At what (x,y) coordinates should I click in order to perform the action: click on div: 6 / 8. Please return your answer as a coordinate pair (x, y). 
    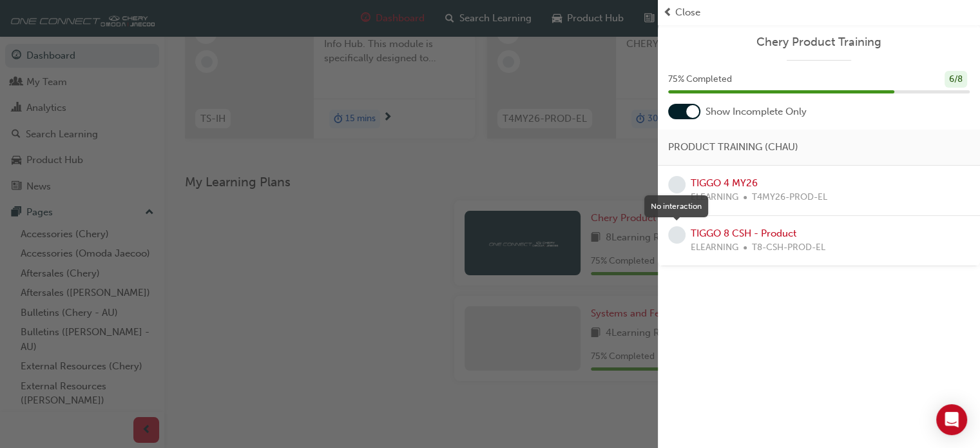
    Looking at the image, I should click on (956, 79).